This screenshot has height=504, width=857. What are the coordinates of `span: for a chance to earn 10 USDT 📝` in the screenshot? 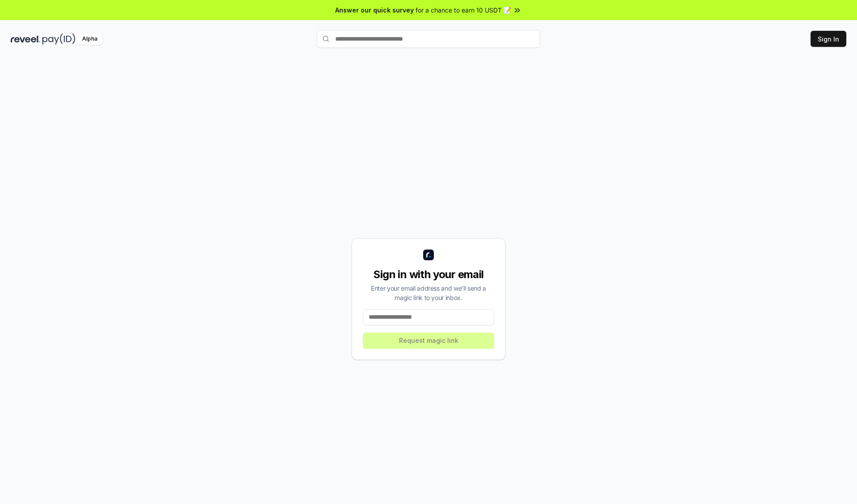 It's located at (464, 10).